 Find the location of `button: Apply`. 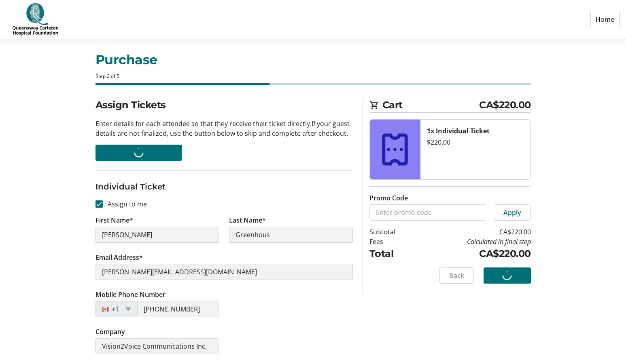

button: Apply is located at coordinates (512, 212).